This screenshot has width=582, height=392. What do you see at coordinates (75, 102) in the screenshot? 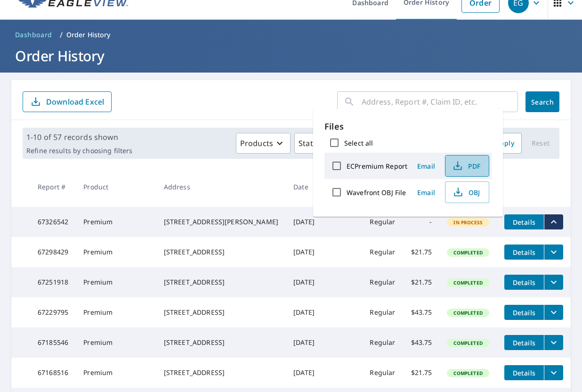
I see `p: Download Excel` at bounding box center [75, 102].